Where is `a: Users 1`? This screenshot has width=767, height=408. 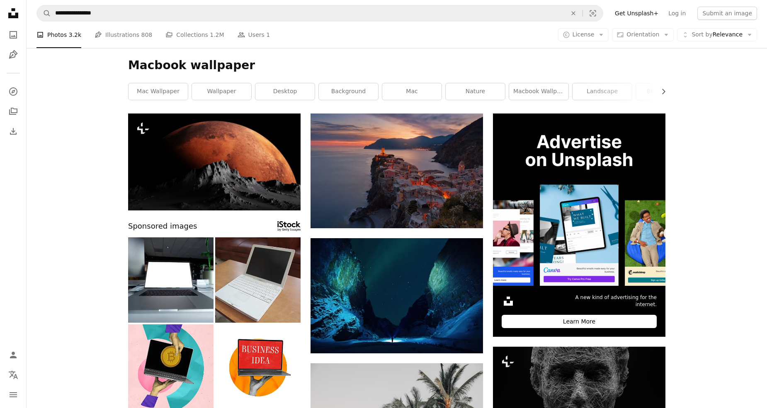
a: Users 1 is located at coordinates (254, 35).